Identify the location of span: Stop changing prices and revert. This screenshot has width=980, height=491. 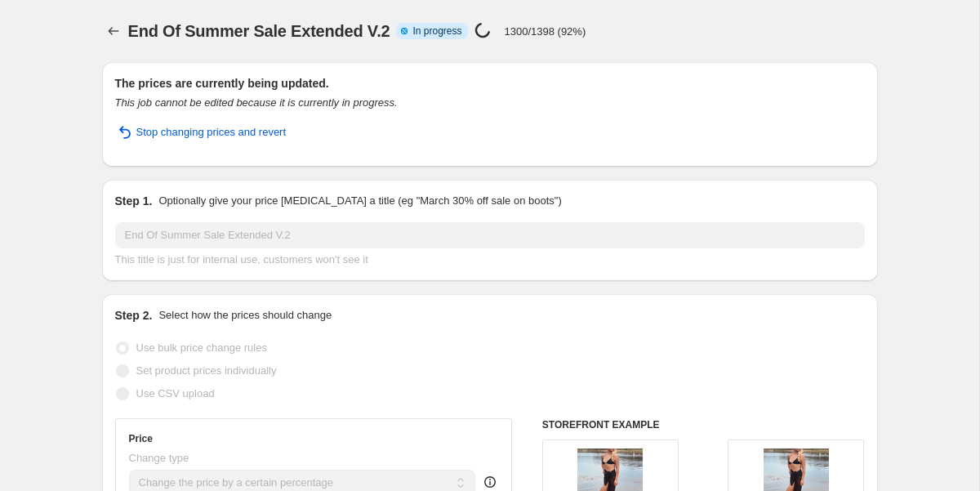
(211, 133).